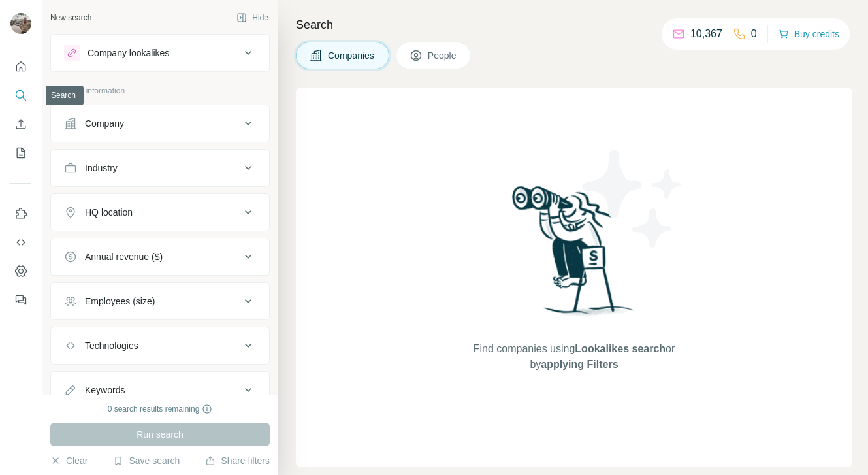 Image resolution: width=868 pixels, height=475 pixels. I want to click on button: Company lookalikes, so click(160, 53).